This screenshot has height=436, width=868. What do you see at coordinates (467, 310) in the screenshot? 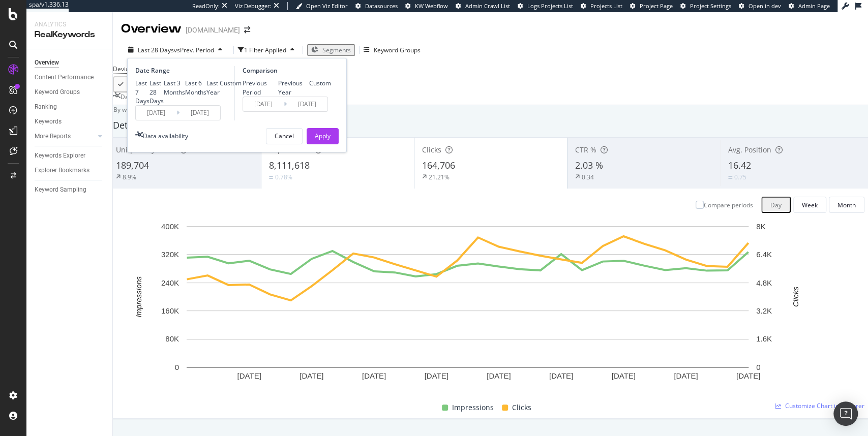
I see `svg: A chart.` at bounding box center [467, 310].